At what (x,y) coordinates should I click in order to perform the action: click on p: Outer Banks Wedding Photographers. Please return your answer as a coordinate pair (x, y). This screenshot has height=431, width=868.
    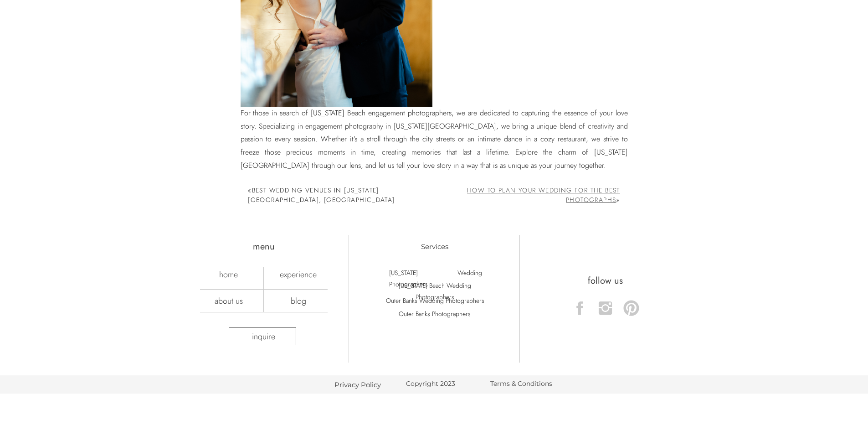
    Looking at the image, I should click on (435, 300).